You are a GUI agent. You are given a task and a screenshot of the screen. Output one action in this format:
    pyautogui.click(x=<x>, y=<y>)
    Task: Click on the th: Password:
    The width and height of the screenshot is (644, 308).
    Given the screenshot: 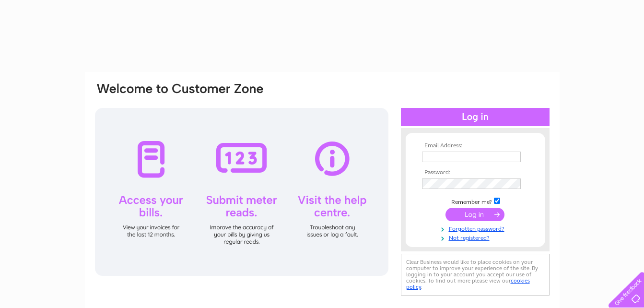 What is the action you would take?
    pyautogui.click(x=475, y=173)
    